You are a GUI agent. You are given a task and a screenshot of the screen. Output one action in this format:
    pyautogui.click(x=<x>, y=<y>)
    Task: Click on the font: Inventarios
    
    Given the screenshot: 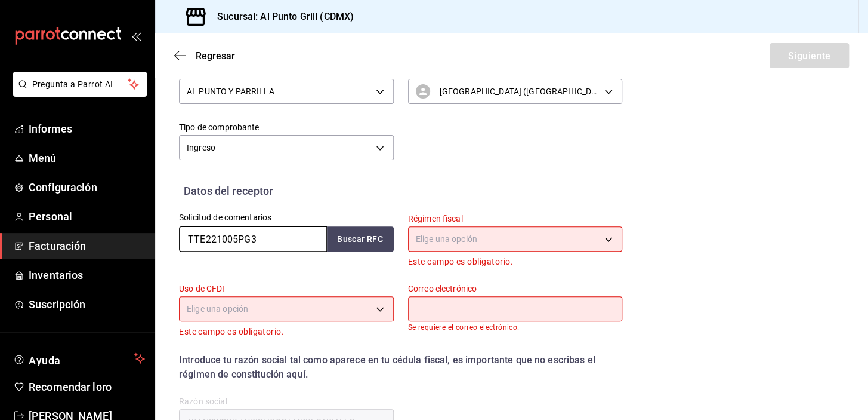 What is the action you would take?
    pyautogui.click(x=56, y=275)
    